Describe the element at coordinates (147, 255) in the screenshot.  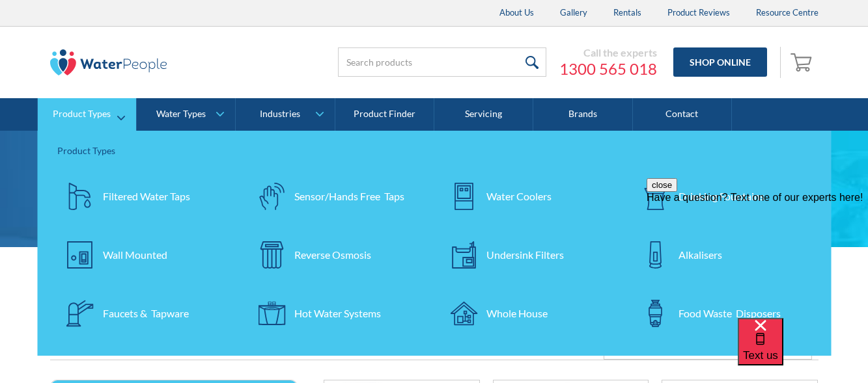
I see `a: Wall Mounted` at that location.